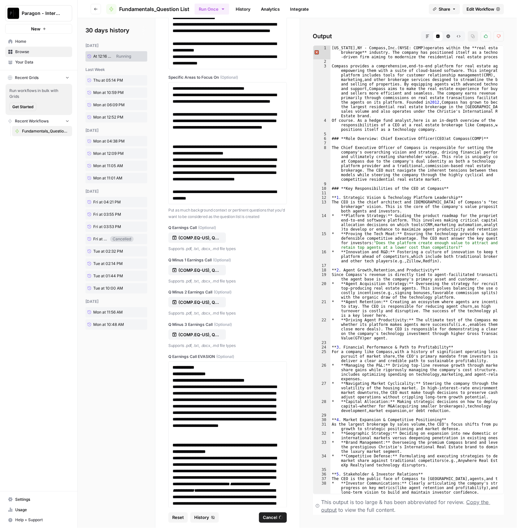 This screenshot has width=517, height=528. Describe the element at coordinates (36, 29) in the screenshot. I see `span: New` at that location.